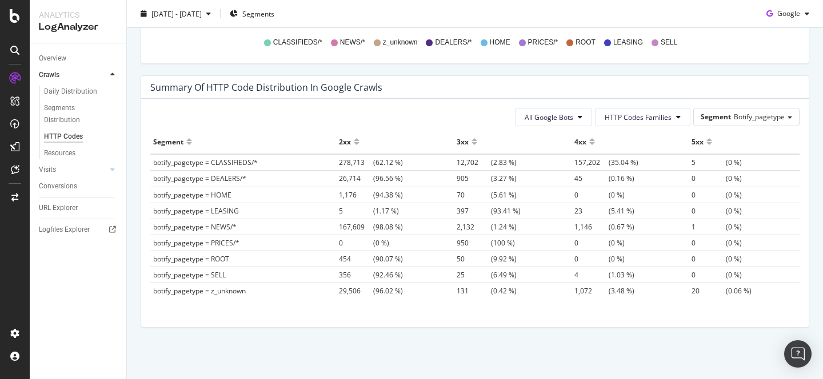  Describe the element at coordinates (75, 114) in the screenshot. I see `div: Segments Distribution` at that location.